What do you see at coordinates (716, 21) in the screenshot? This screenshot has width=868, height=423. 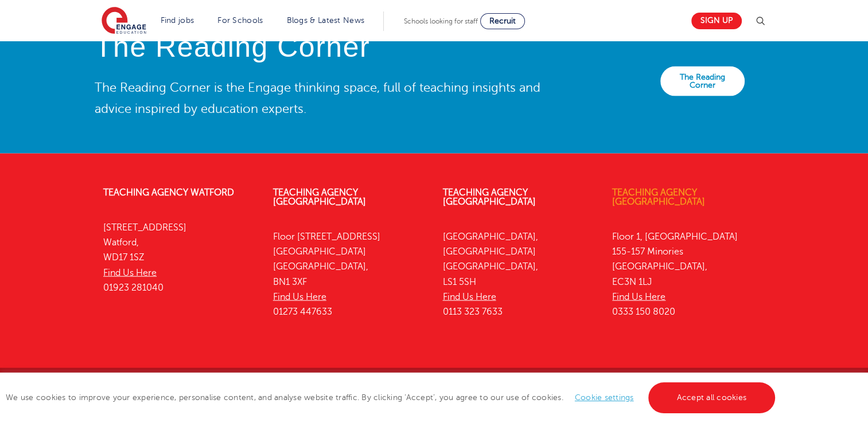 I see `a: Sign up` at bounding box center [716, 21].